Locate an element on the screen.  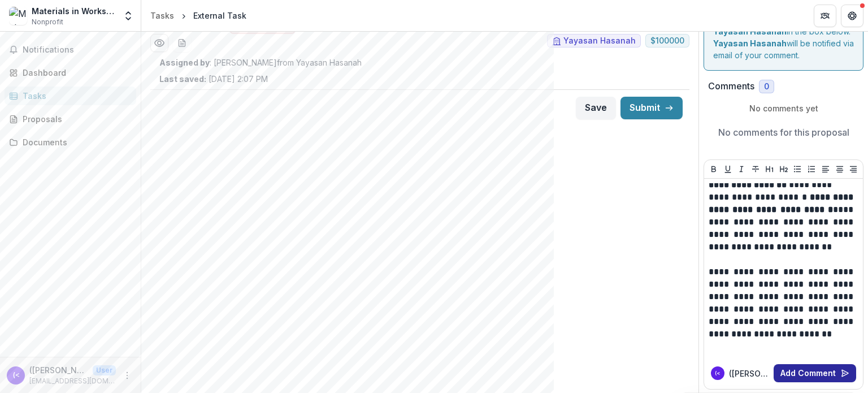
a: Dashboard is located at coordinates (70, 72).